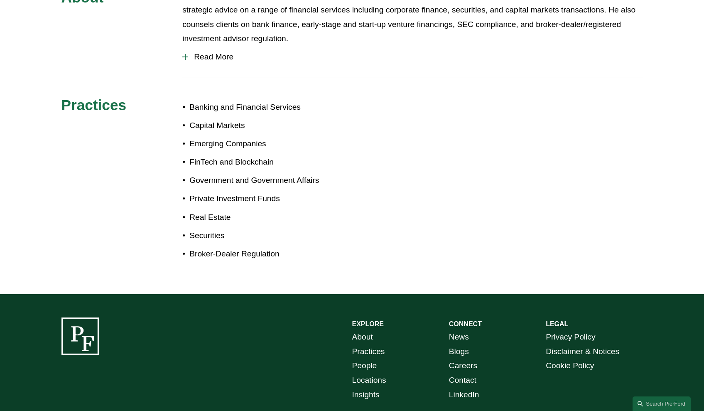 This screenshot has height=411, width=704. Describe the element at coordinates (463, 380) in the screenshot. I see `a: Contact` at that location.